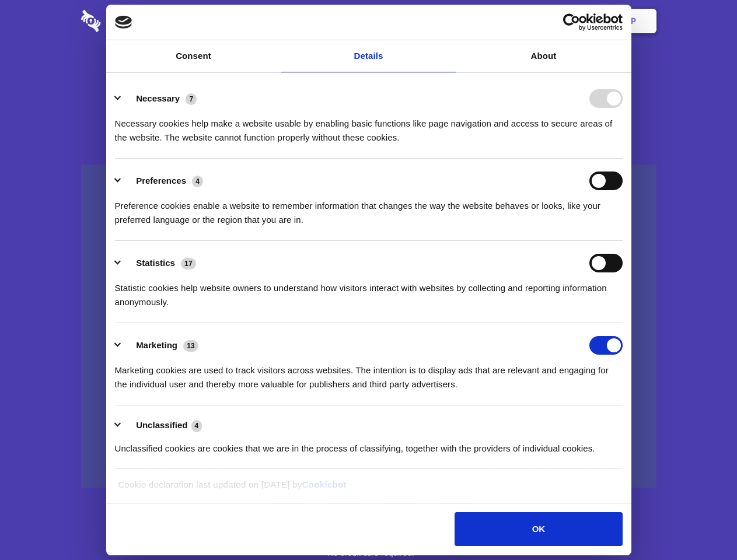  I want to click on h4: Auto-redaction of sensitive data, encrypted data sharing and self-destructing private chats. Shar..., so click(369, 125).